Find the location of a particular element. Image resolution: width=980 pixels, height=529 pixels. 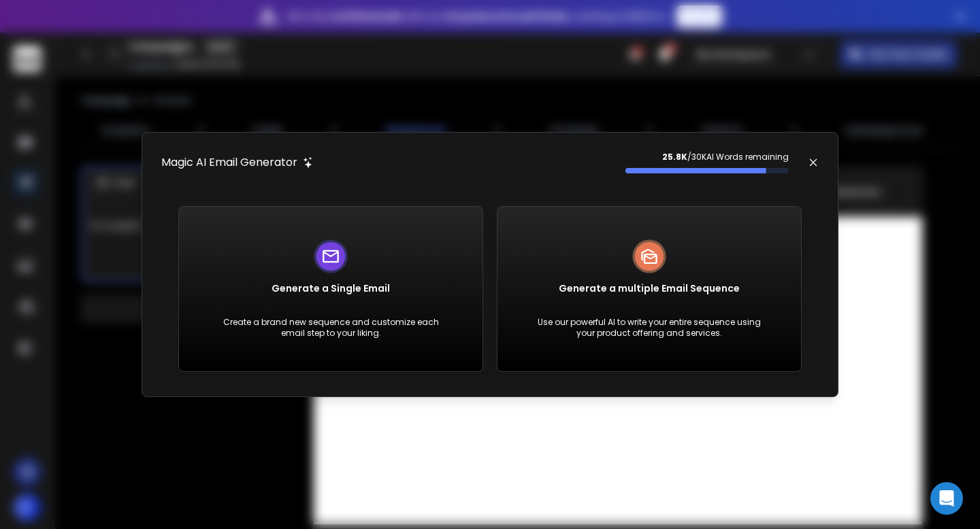

p: Create a brand new sequence and customize each email step to your liking. is located at coordinates (331, 328).